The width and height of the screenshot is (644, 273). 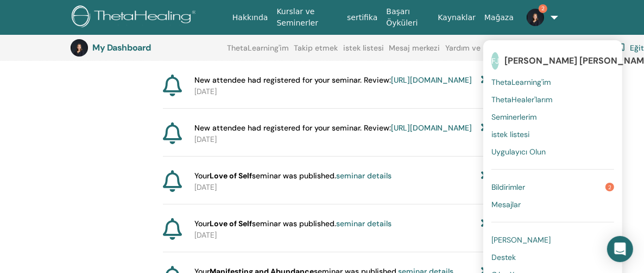 I want to click on span: istek listesi, so click(x=510, y=134).